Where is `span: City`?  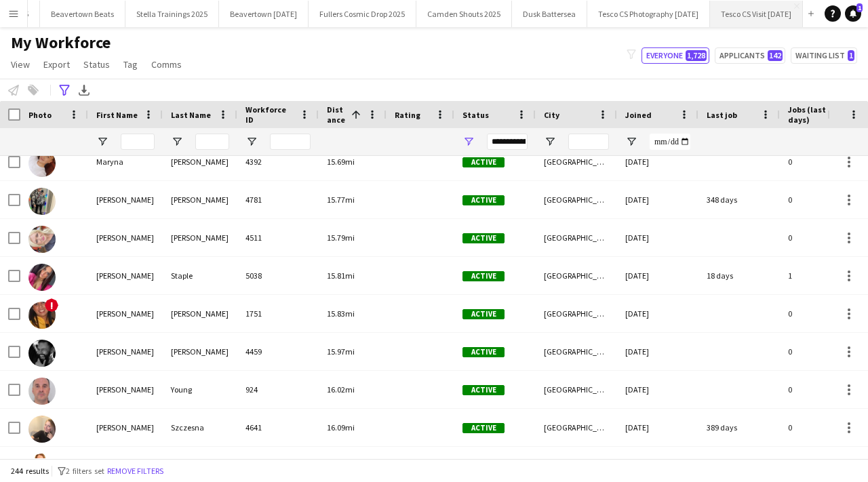
span: City is located at coordinates (551, 115).